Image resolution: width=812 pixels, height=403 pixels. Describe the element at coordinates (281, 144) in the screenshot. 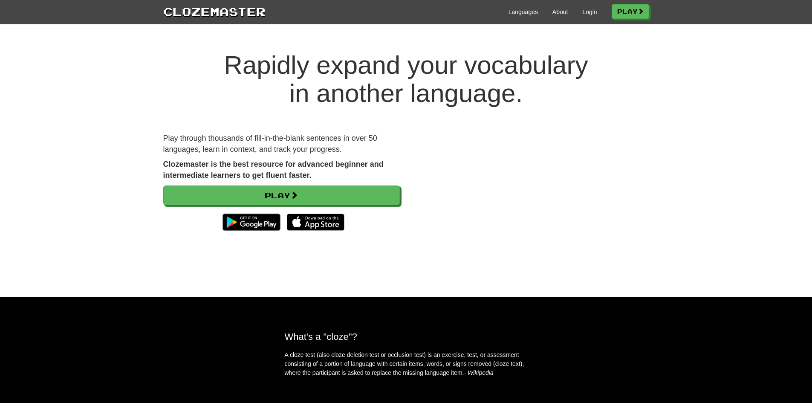

I see `p: Play through thousands of fill-in-the-blank sentences in over 50 languages, learn in context, and...` at that location.